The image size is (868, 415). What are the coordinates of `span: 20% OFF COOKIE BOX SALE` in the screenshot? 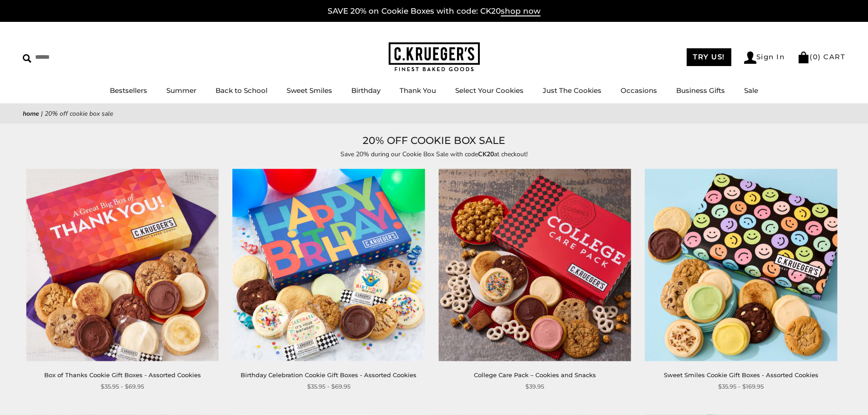 It's located at (79, 113).